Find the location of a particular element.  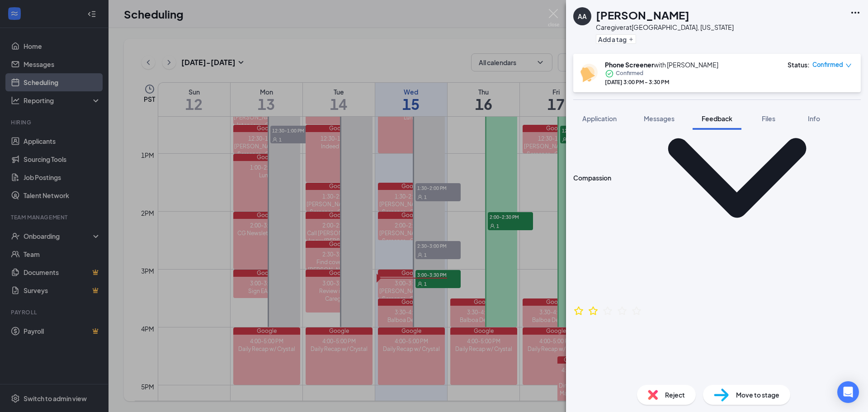

b: Phone Screener is located at coordinates (630, 65).